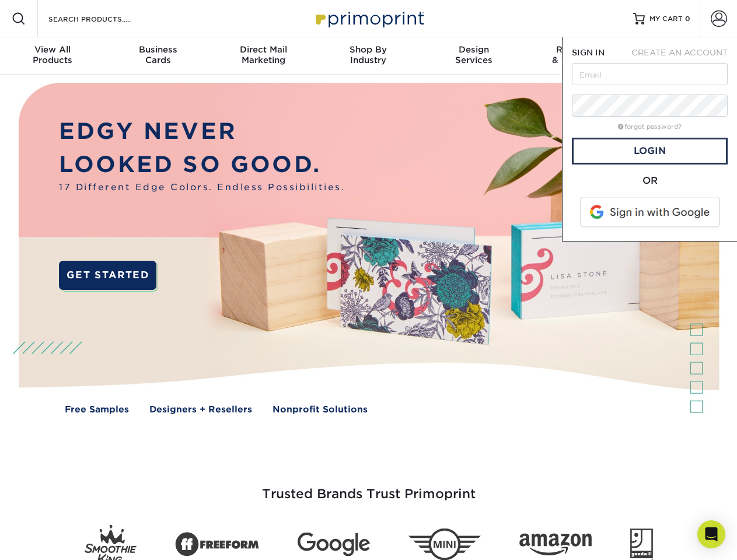  What do you see at coordinates (158, 56) in the screenshot?
I see `a: BusinessCards` at bounding box center [158, 56].